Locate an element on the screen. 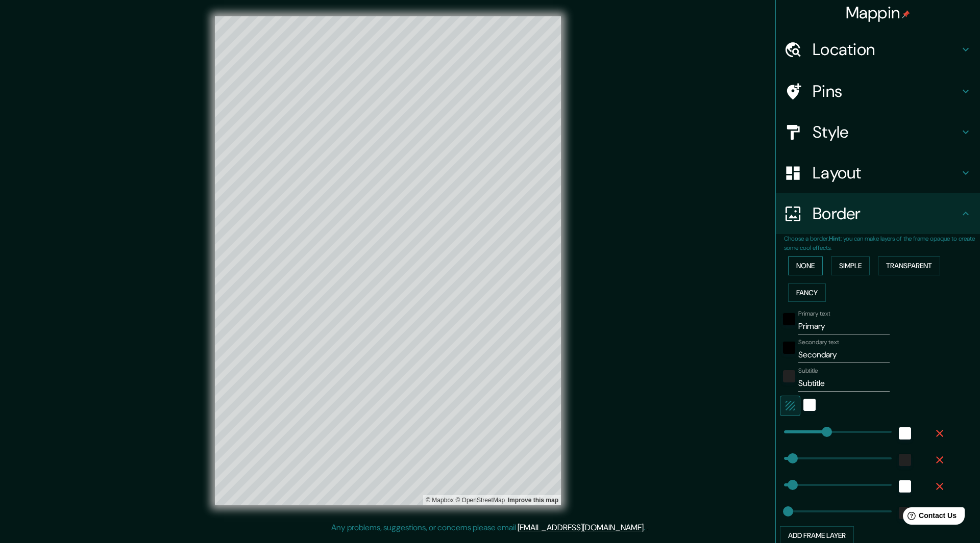 The width and height of the screenshot is (980, 543). img: pin-icon.png is located at coordinates (906, 14).